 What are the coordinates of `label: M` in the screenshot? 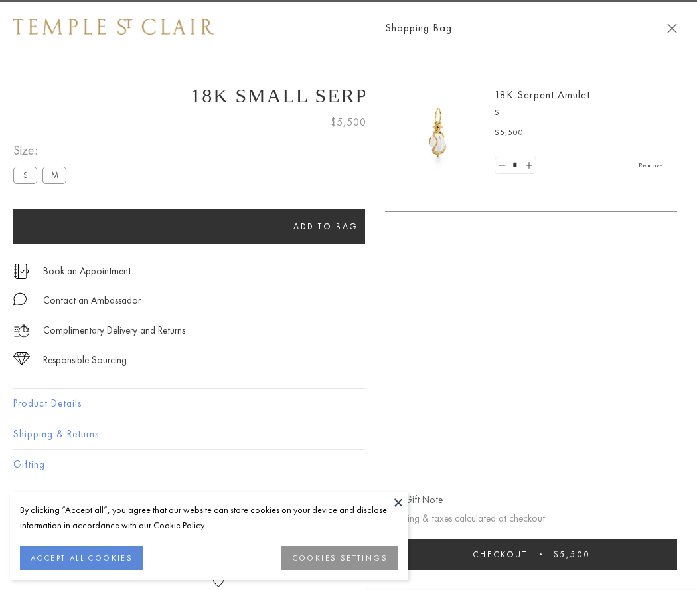 It's located at (54, 175).